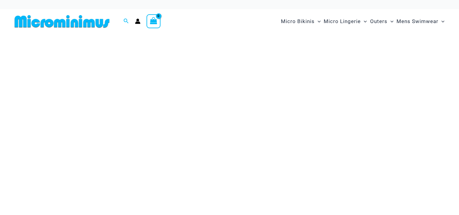 This screenshot has width=459, height=215. I want to click on span: Micro Bikinis, so click(298, 21).